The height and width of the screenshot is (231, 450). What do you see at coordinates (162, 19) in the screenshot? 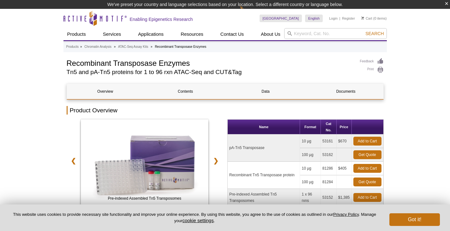
I see `h2: Enabling Epigenetics Research` at bounding box center [162, 19].